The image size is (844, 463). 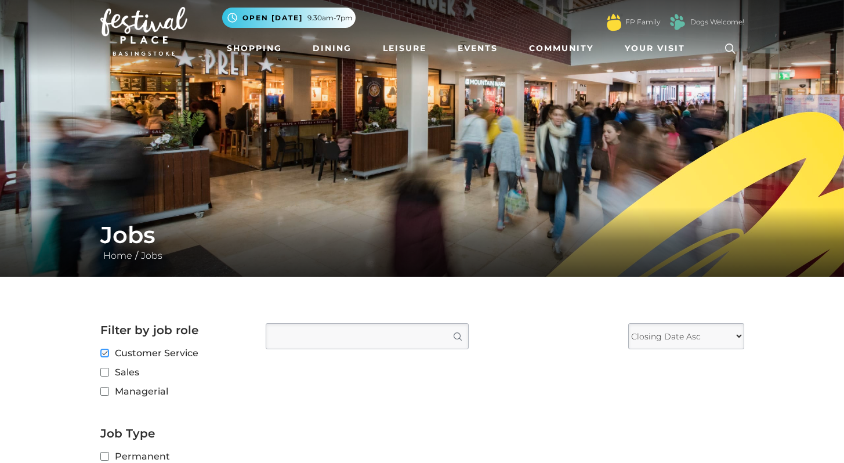 I want to click on a: Dogs Welcome!, so click(x=717, y=22).